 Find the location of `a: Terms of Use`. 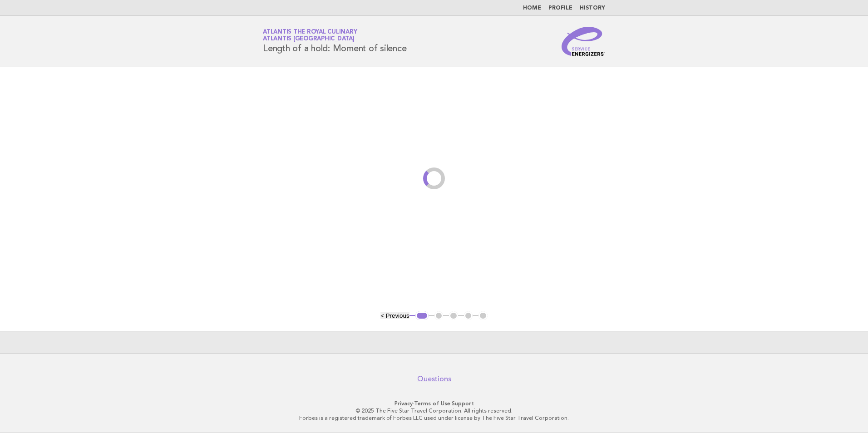

a: Terms of Use is located at coordinates (432, 403).